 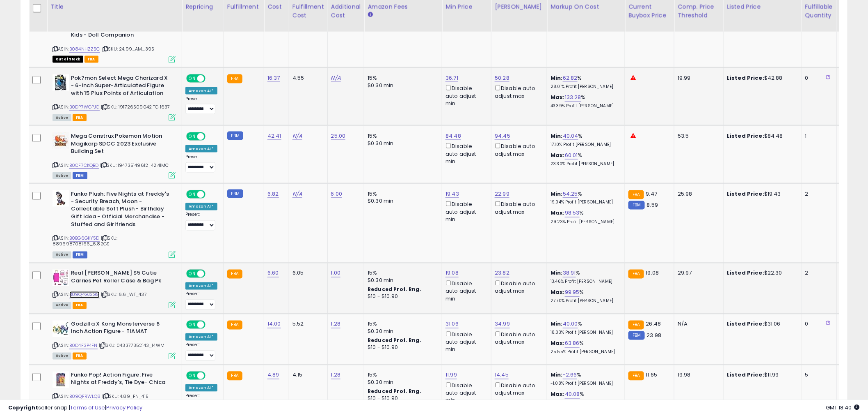 I want to click on div: N/A, so click(x=698, y=324).